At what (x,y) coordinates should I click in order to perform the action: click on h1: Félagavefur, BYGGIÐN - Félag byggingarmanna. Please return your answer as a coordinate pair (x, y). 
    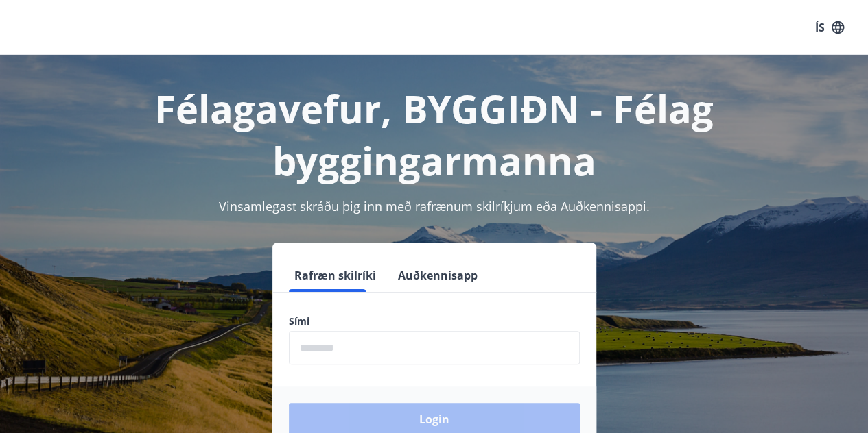
    Looking at the image, I should click on (433, 135).